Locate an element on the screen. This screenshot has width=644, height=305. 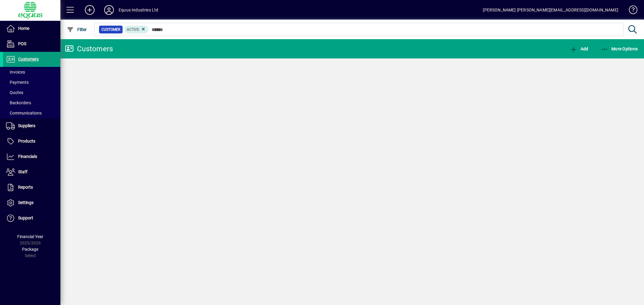
span: Home is located at coordinates (24, 29).